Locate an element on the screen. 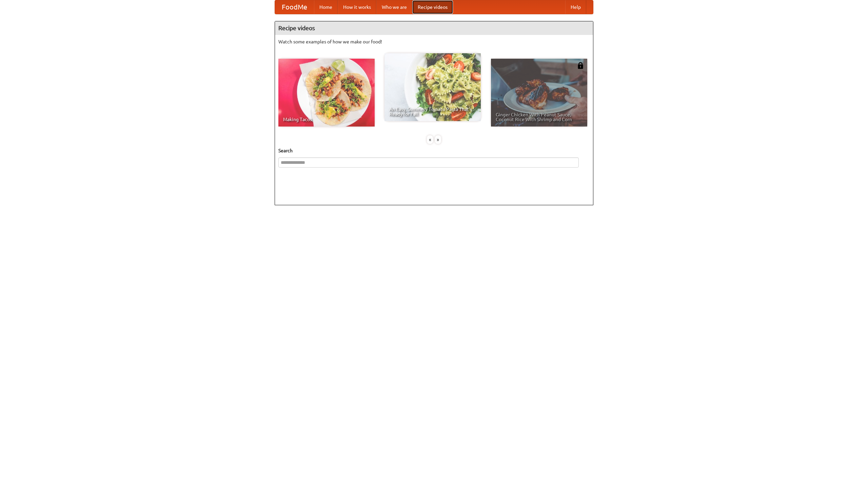 This screenshot has width=868, height=480. a: Recipe videos is located at coordinates (432, 7).